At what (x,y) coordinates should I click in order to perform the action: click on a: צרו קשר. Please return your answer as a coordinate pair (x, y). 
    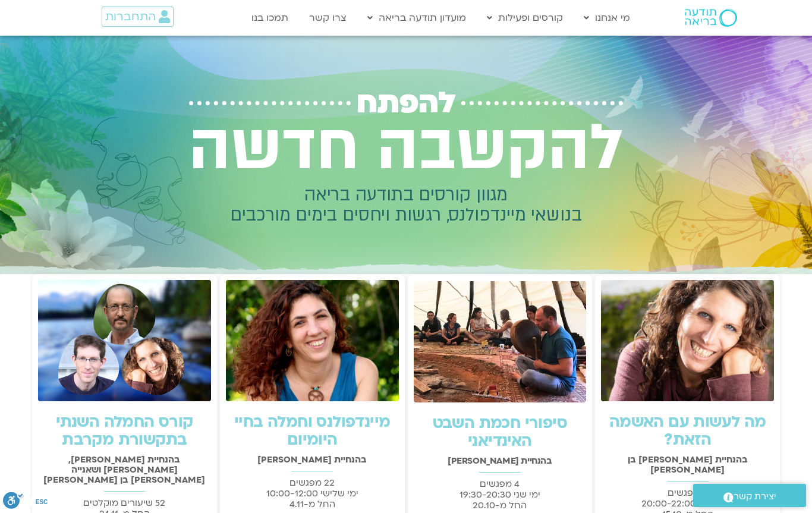
    Looking at the image, I should click on (328, 18).